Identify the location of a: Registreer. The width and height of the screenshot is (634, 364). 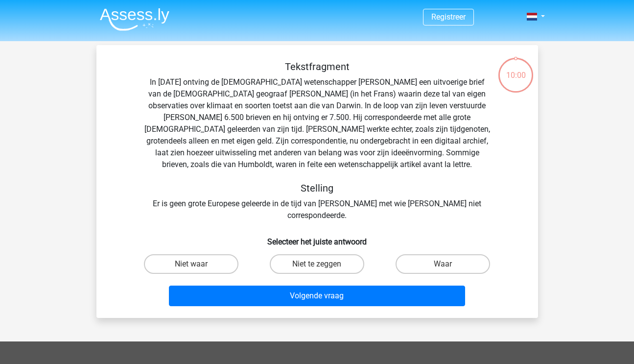
(448, 16).